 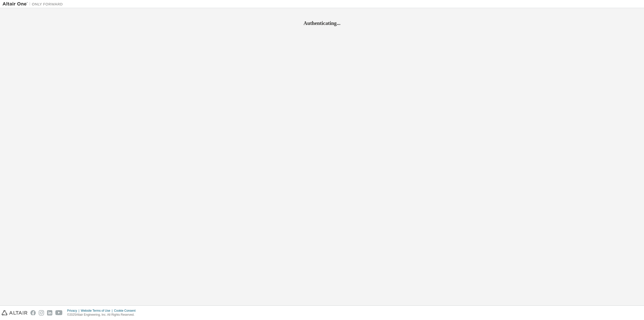 What do you see at coordinates (97, 311) in the screenshot?
I see `div: Website Terms of Use` at bounding box center [97, 311].